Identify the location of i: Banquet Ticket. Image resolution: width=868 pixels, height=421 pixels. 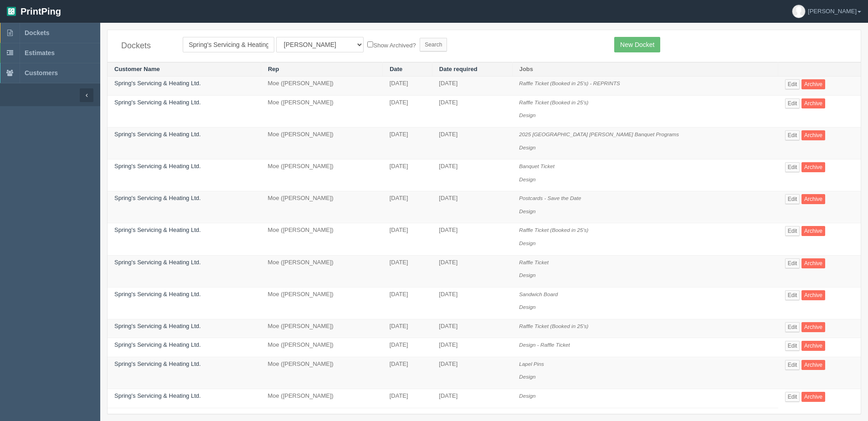
(537, 166).